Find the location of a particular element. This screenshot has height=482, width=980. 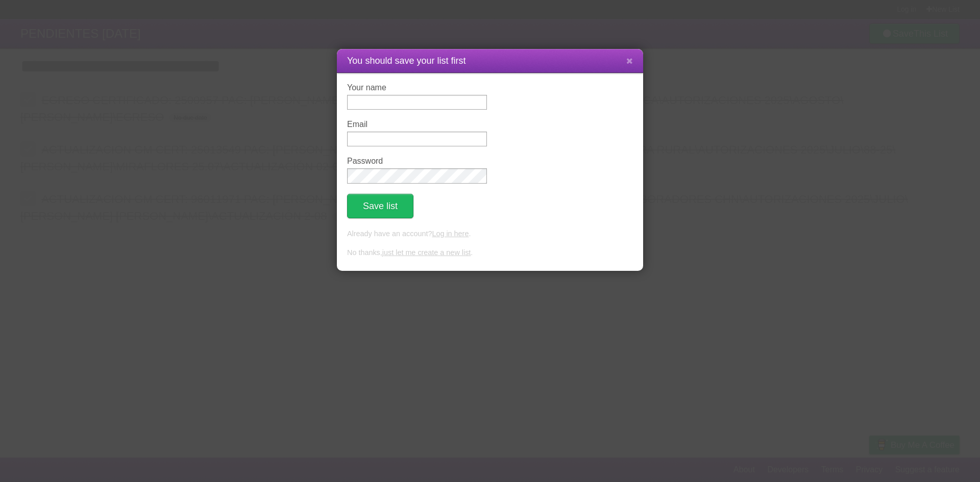

h1: You should save your list first is located at coordinates (490, 60).